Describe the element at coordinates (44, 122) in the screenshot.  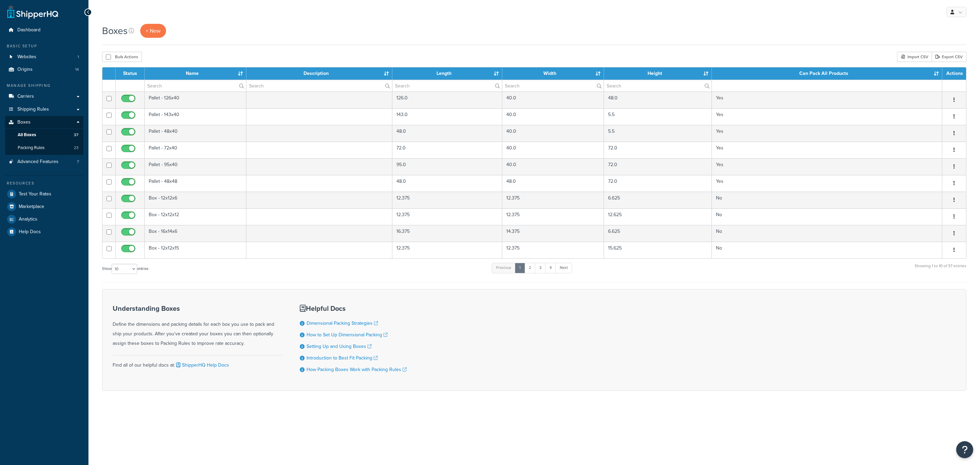
I see `a: Boxes` at that location.